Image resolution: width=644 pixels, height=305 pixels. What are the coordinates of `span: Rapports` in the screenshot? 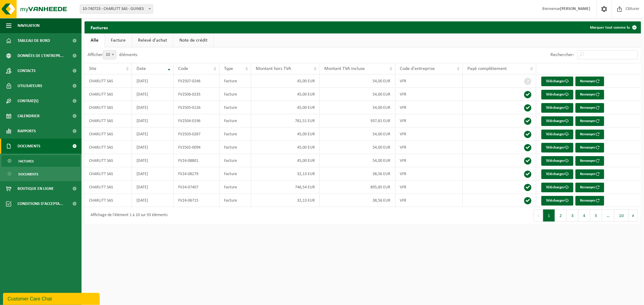 It's located at (27, 131).